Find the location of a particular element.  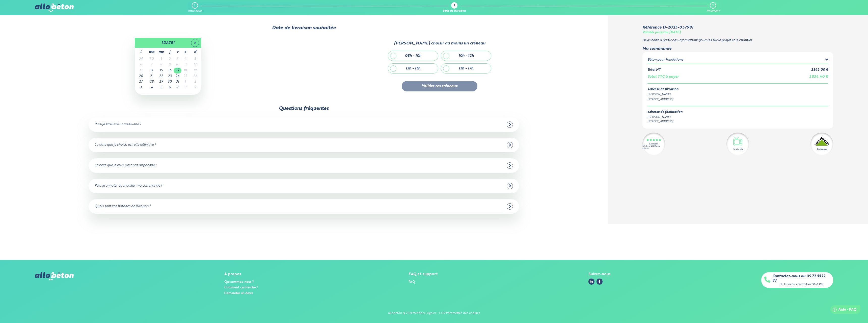

div: 3 is located at coordinates (713, 5).